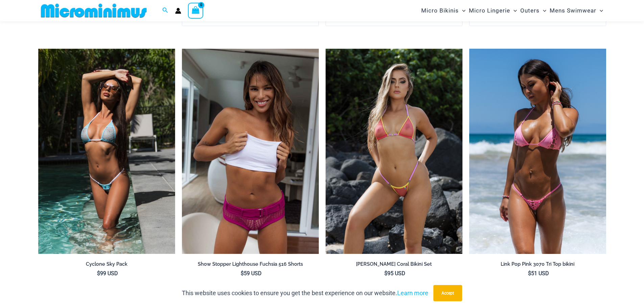  Describe the element at coordinates (537, 152) in the screenshot. I see `a: Link Pop Pink 3070 Top 01Link Pop Pink 3070 Top 4855 Bottom 06Link Pop Pink 3070 Top 4855 Bottom 06` at that location.